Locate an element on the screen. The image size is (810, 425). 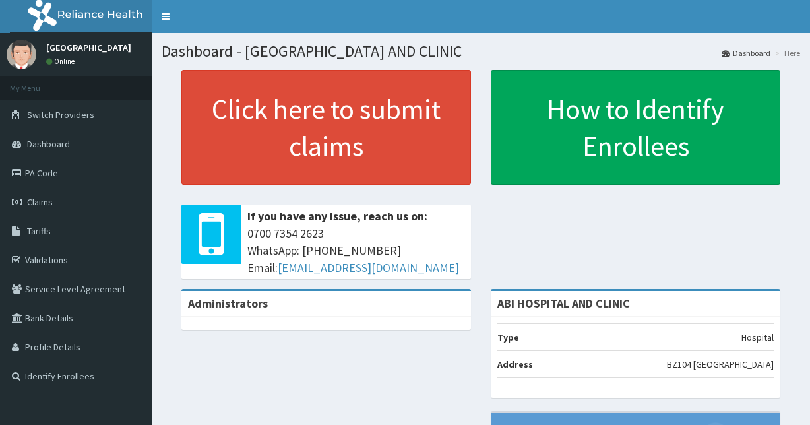
a: Click here to submit claims is located at coordinates (326, 127).